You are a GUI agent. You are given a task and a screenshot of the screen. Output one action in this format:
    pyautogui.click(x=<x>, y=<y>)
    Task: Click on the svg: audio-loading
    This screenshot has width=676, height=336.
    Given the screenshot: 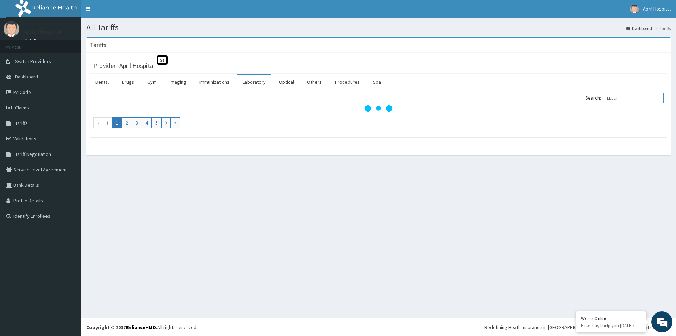 What is the action you would take?
    pyautogui.click(x=379, y=108)
    